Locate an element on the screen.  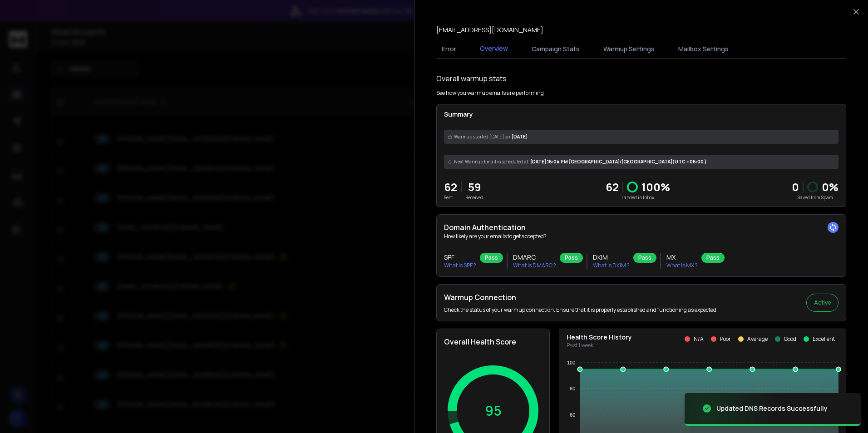
p: Landed in Inbox is located at coordinates (637, 198).